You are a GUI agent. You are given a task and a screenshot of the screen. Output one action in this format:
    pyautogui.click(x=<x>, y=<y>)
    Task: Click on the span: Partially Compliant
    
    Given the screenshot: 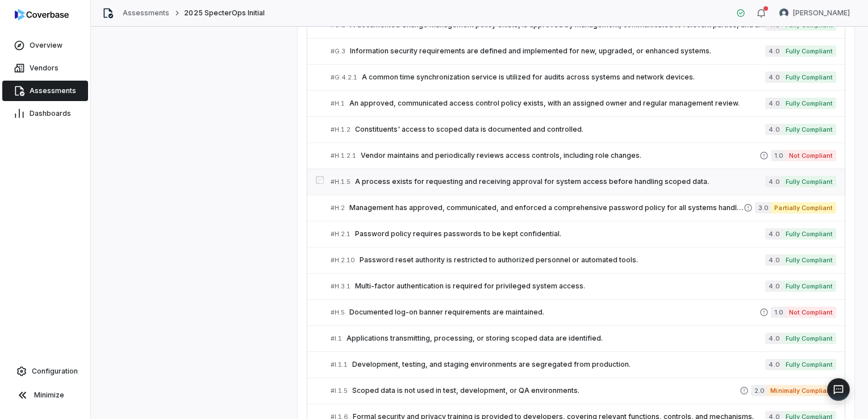 What is the action you would take?
    pyautogui.click(x=803, y=208)
    